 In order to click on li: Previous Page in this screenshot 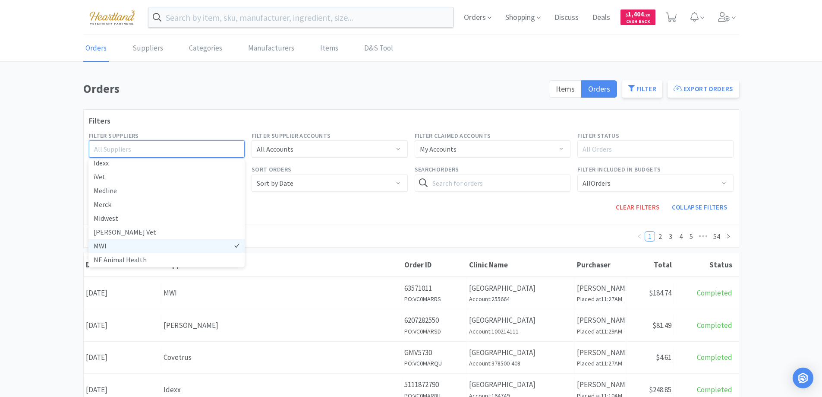, I will do `click(640, 236)`.